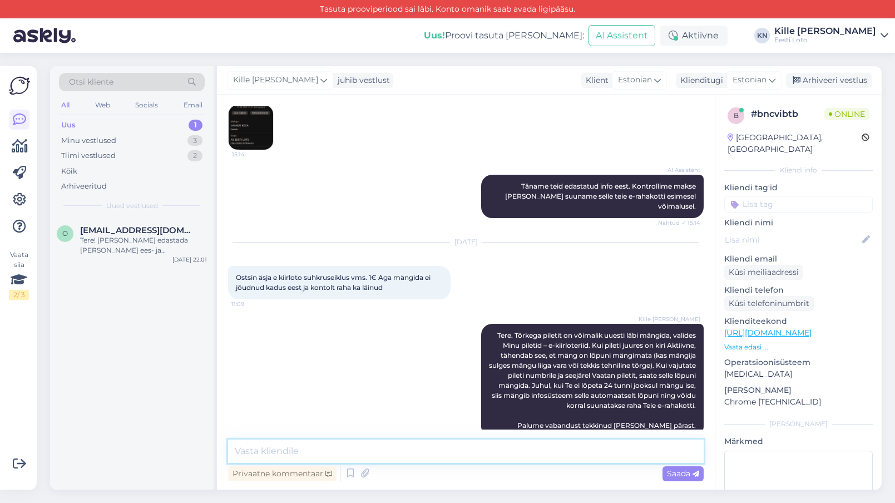 The width and height of the screenshot is (895, 503). What do you see at coordinates (829, 80) in the screenshot?
I see `div: Arhiveeri vestlus` at bounding box center [829, 80].